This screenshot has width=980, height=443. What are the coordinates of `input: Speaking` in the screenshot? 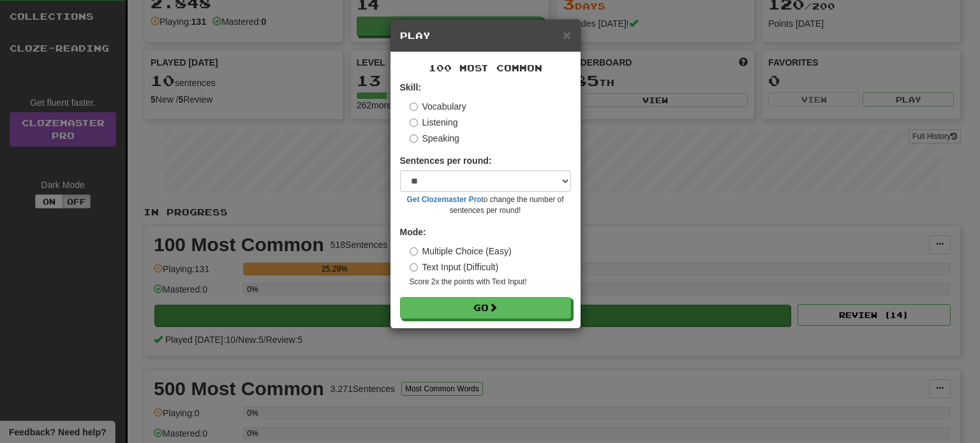 It's located at (413, 139).